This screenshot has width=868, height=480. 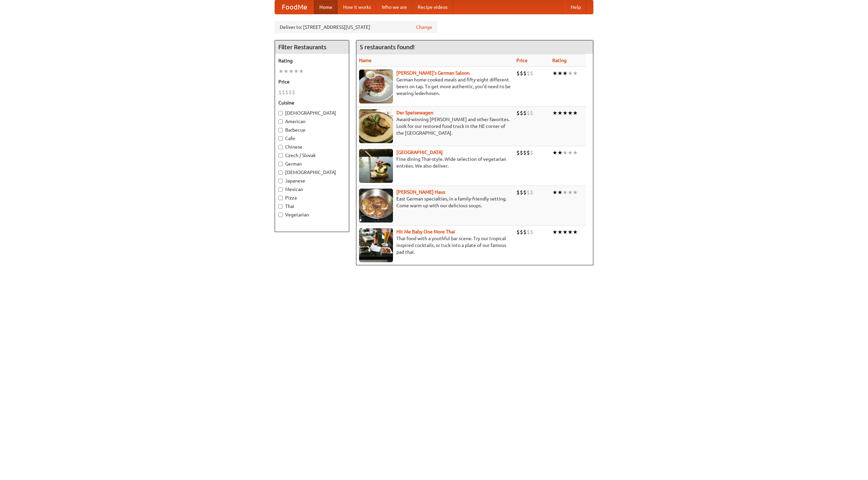 What do you see at coordinates (376, 126) in the screenshot?
I see `img: speisewagen.jpg` at bounding box center [376, 126].